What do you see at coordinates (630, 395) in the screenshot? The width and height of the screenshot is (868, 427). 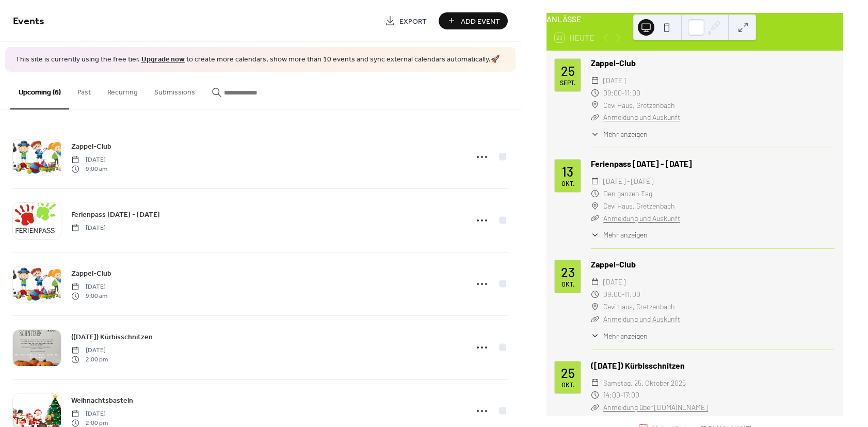 I see `span: 17:00` at bounding box center [630, 395].